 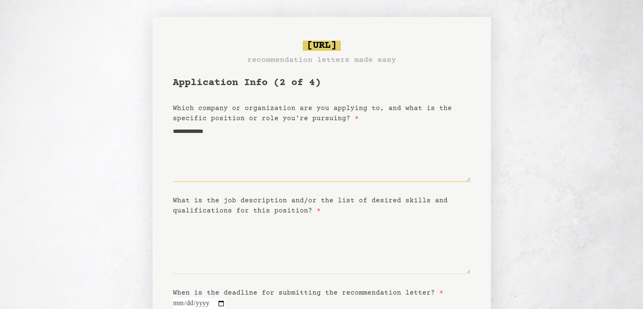 What do you see at coordinates (310, 206) in the screenshot?
I see `label: What is the job description and/or the list of desired skills and qualifications for this position?` at bounding box center [310, 206].